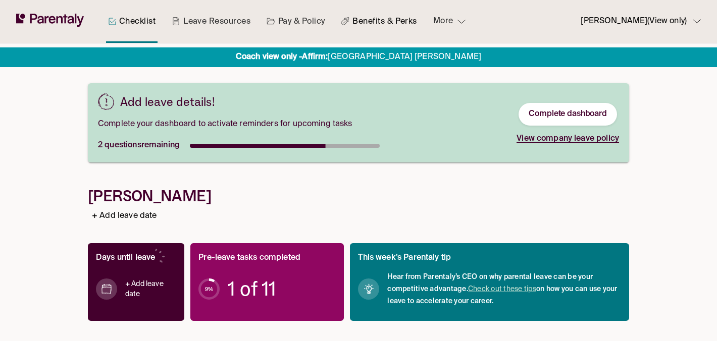 This screenshot has height=341, width=717. I want to click on span: Hear from Parentaly’s CEO on why parental leave can be your competitive advantage. on how you can..., so click(504, 289).